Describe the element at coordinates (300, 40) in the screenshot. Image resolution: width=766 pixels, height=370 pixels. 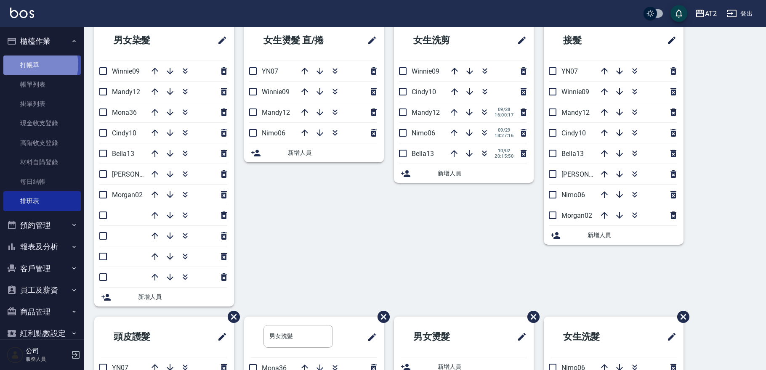
I see `h2: 女生燙髮 直/捲` at that location.